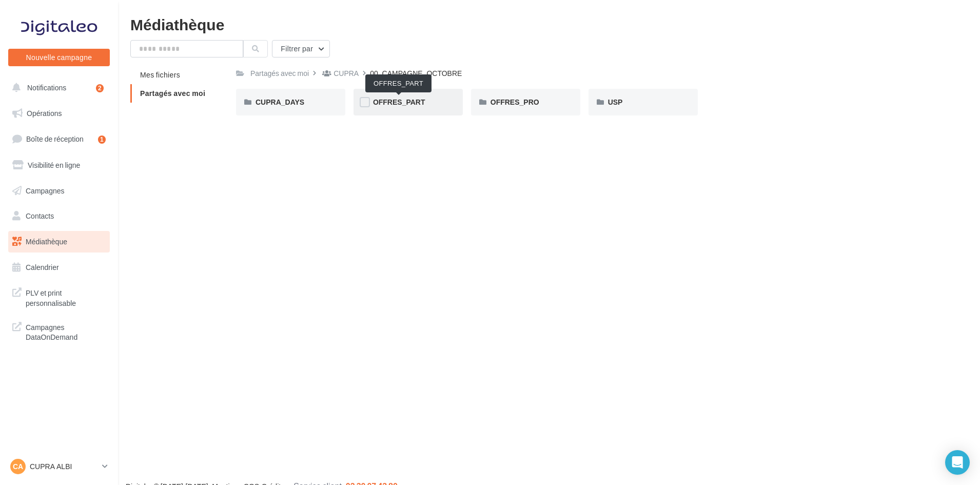 This screenshot has width=980, height=485. I want to click on span: Partagés avec moi, so click(173, 93).